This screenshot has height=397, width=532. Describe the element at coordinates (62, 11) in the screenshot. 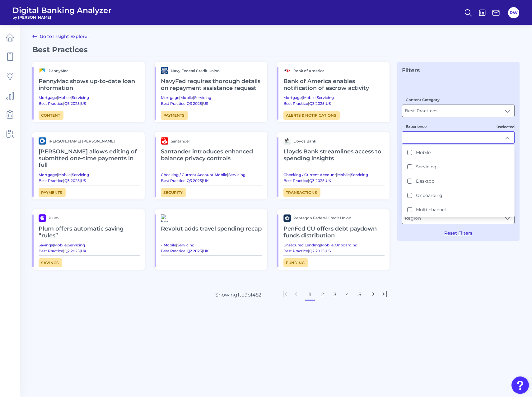

I see `span: Digital Banking Analyzer` at that location.